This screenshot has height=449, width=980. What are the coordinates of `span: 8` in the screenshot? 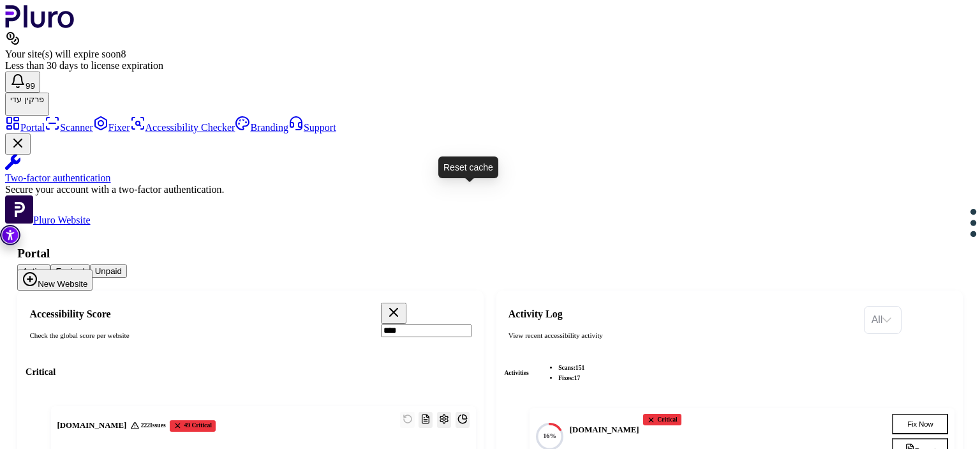 It's located at (123, 53).